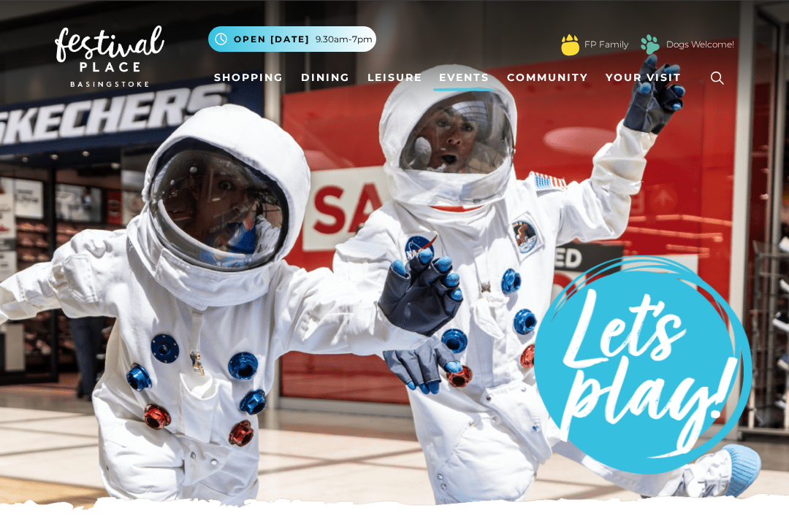 Image resolution: width=789 pixels, height=532 pixels. What do you see at coordinates (700, 45) in the screenshot?
I see `a: Dogs Welcome!` at bounding box center [700, 45].